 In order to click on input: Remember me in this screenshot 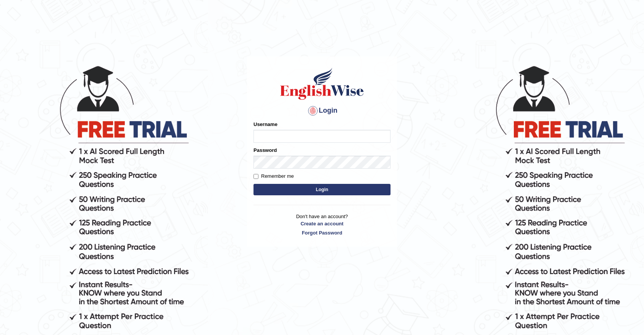, I will do `click(256, 176)`.